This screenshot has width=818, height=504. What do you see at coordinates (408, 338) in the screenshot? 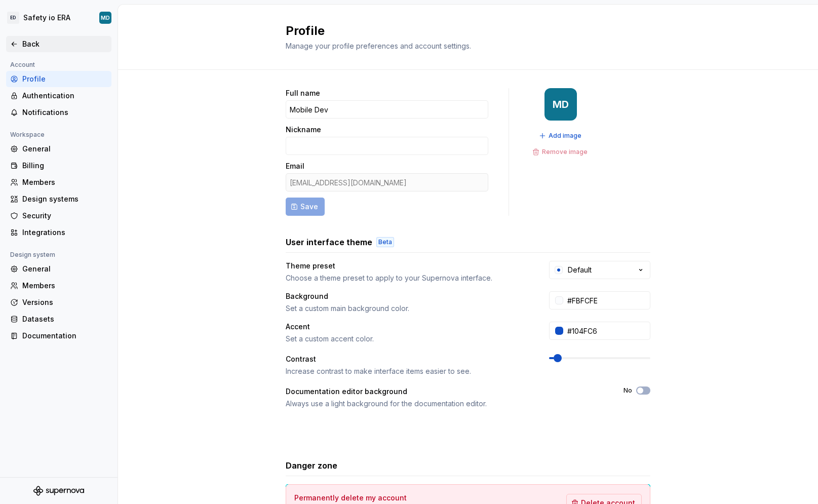
I see `div: Set a custom accent color.` at bounding box center [408, 338].